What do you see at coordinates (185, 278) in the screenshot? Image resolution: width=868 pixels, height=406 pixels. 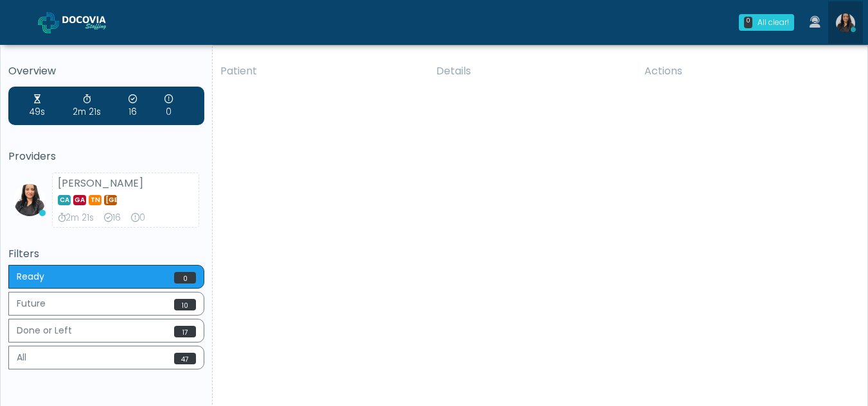 I see `span: 0` at bounding box center [185, 278].